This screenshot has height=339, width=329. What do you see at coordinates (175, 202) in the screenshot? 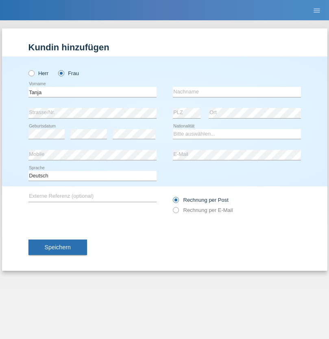
I see `input: Rechnung per Post` at bounding box center [175, 202].